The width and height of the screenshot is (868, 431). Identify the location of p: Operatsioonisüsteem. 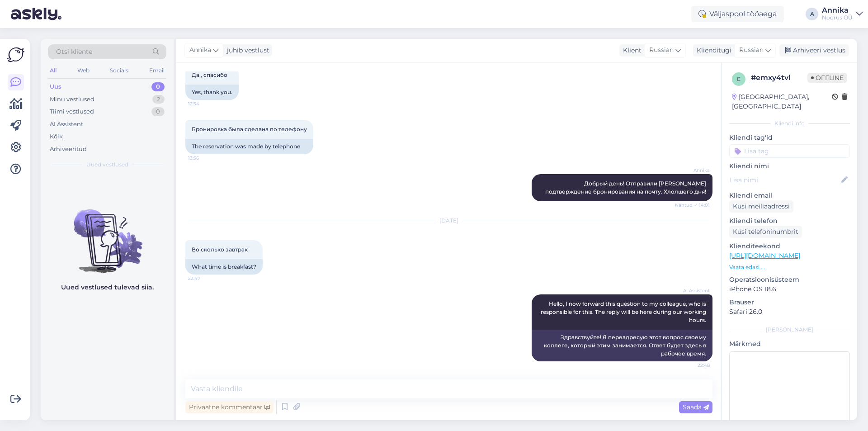
(789, 280).